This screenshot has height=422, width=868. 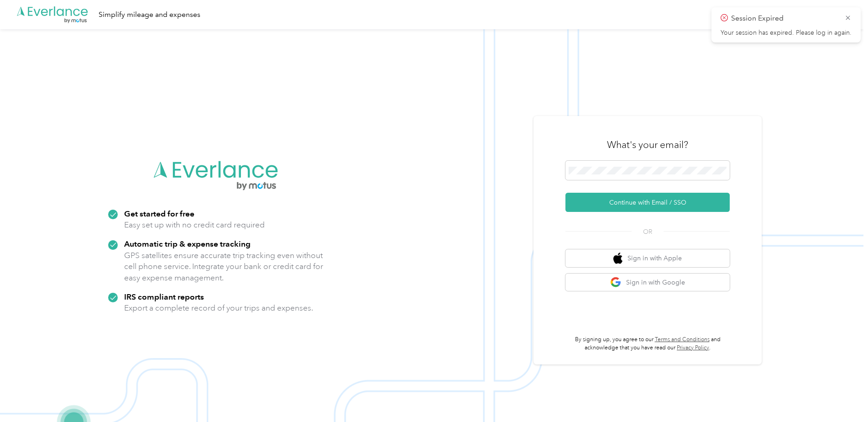 I want to click on img: apple logo, so click(x=618, y=258).